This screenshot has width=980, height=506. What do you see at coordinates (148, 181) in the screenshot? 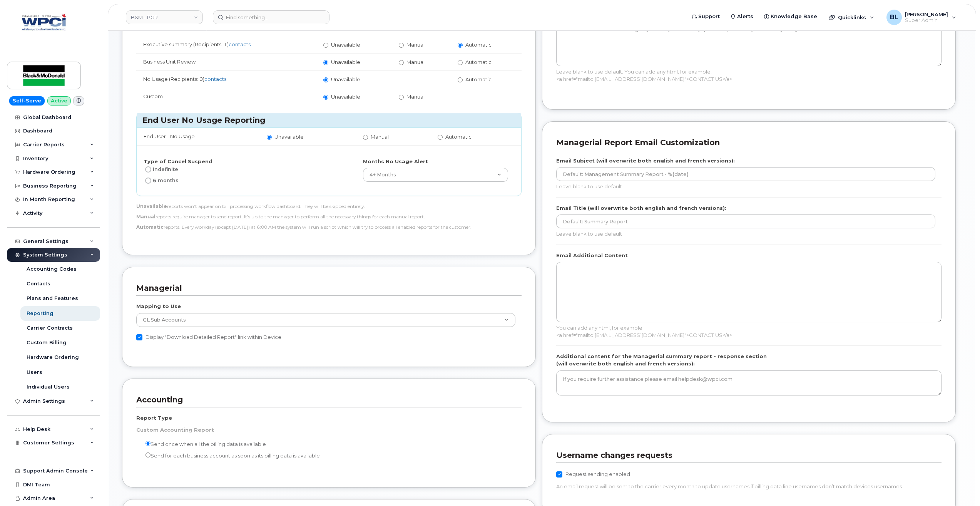
I see `input: 6 months` at bounding box center [148, 181].